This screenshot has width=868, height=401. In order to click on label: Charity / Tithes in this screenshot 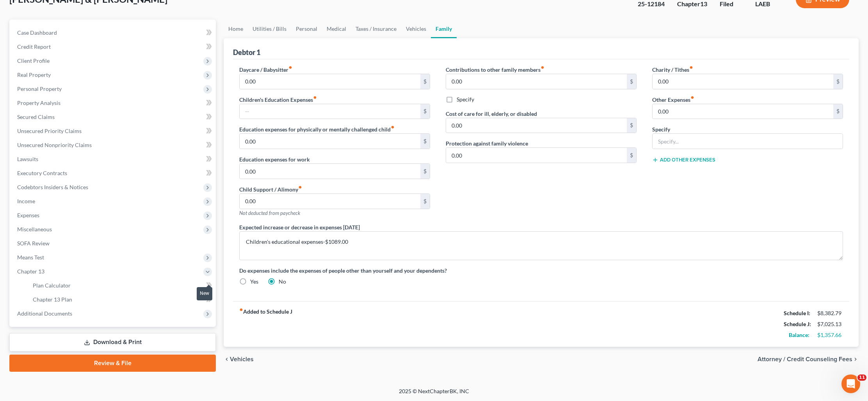, I will do `click(673, 69)`.